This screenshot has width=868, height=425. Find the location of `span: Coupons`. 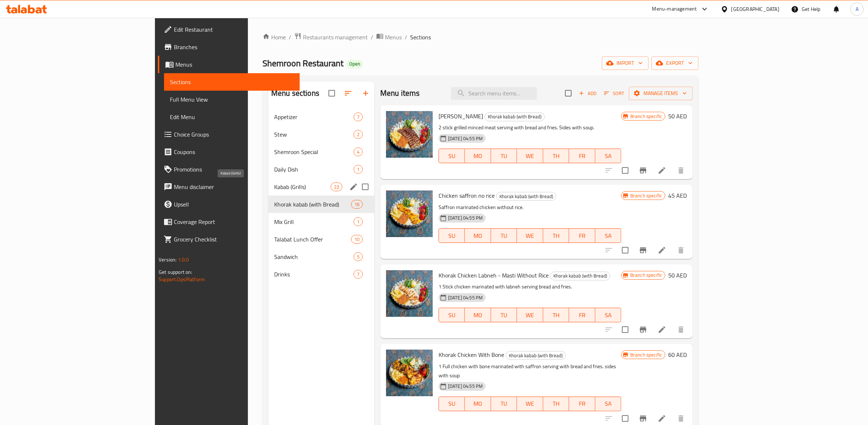

span: Coupons is located at coordinates (234, 152).